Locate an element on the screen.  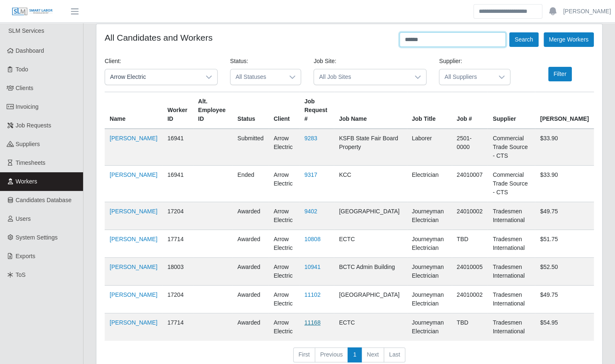
a: 9283 is located at coordinates (311, 138).